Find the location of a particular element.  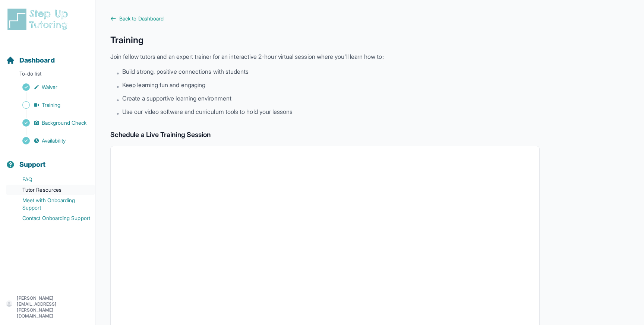

span: Background Check is located at coordinates (64, 123).